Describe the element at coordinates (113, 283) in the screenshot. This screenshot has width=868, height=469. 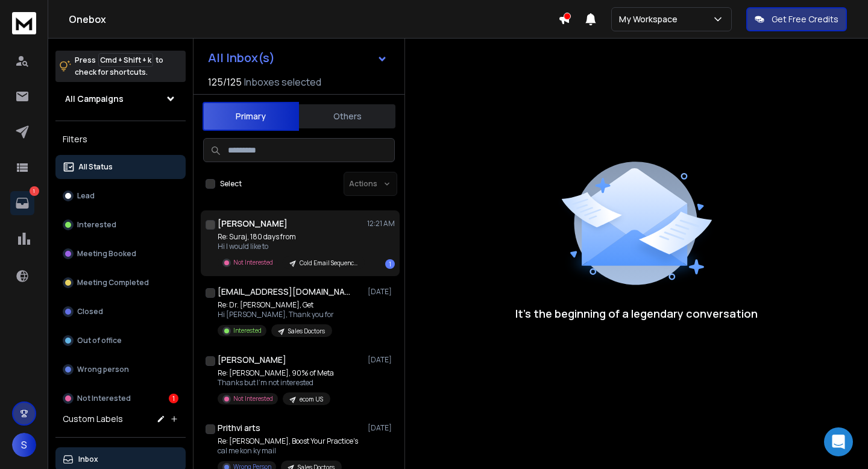
I see `p: Meeting Completed` at that location.